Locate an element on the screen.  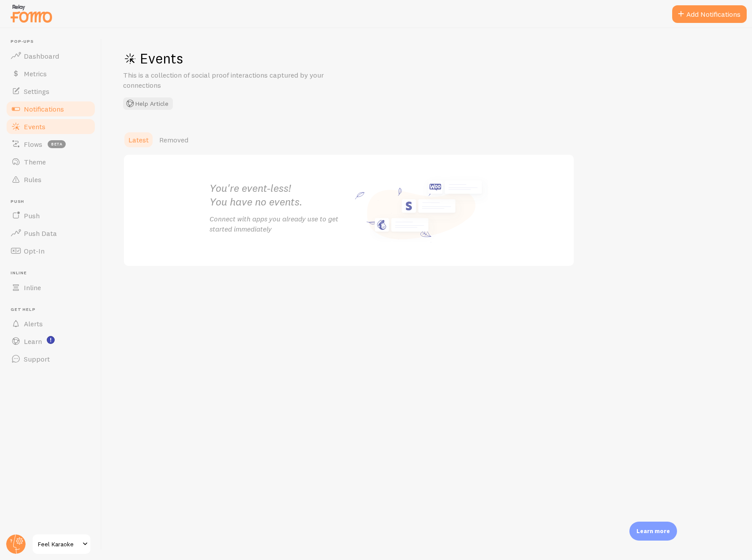
a: Settings is located at coordinates (51, 91).